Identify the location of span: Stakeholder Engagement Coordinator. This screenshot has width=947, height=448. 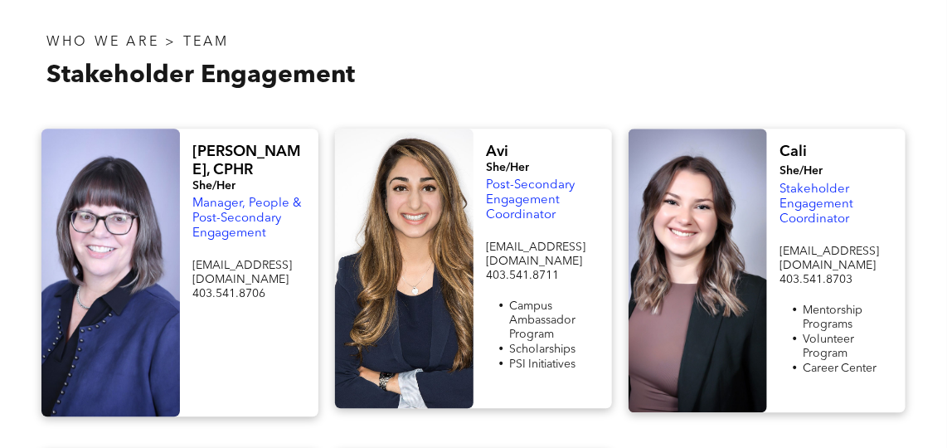
(816, 204).